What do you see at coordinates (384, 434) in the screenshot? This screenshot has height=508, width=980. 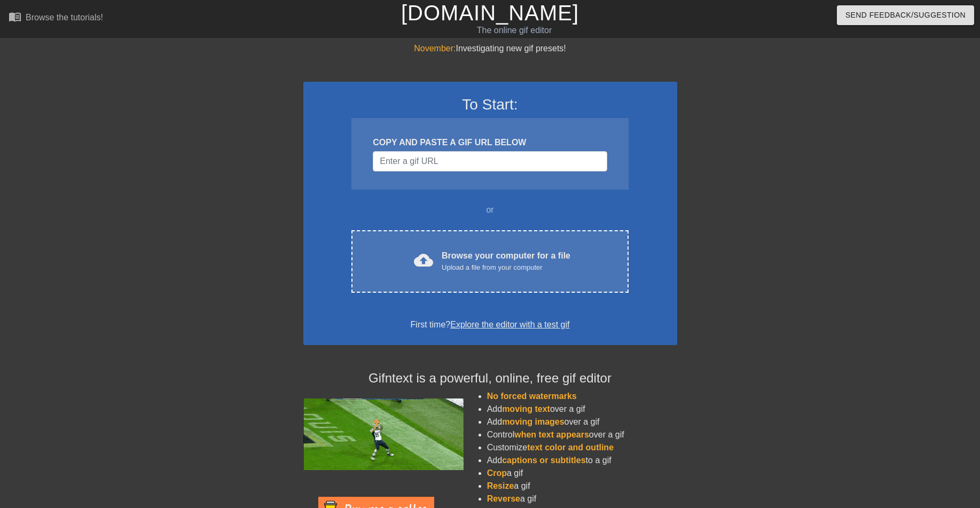 I see `img: football_small.gif` at bounding box center [384, 434].